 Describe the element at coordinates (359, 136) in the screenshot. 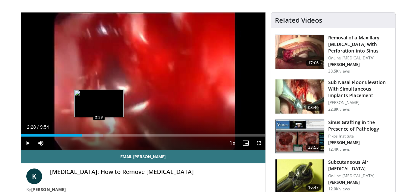

I see `p: Pikos Institute` at that location.